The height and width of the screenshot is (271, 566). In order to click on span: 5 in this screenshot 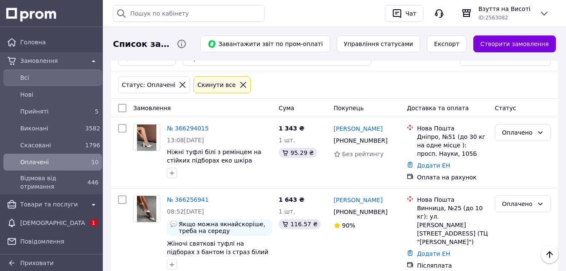, I will do `click(97, 111)`.